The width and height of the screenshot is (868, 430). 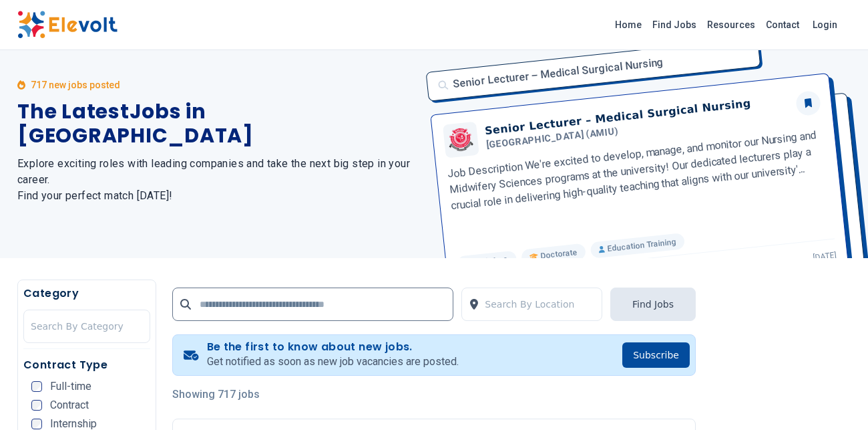 I want to click on button: Subscribe, so click(x=656, y=355).